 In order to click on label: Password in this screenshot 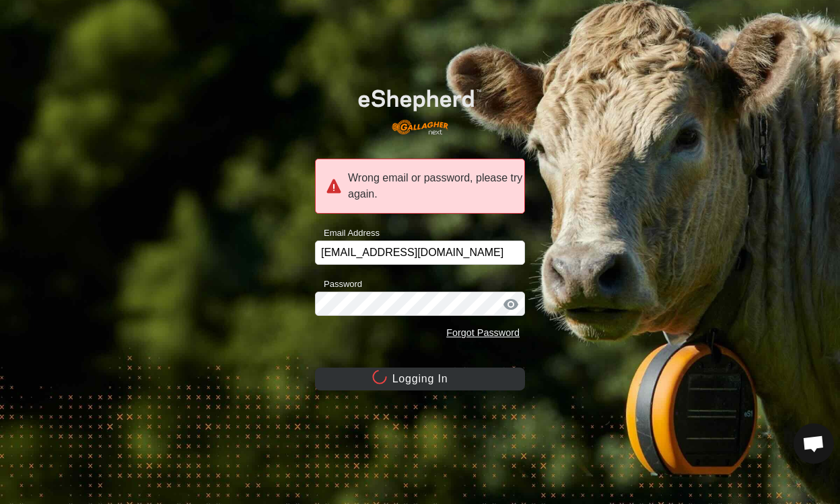, I will do `click(338, 284)`.